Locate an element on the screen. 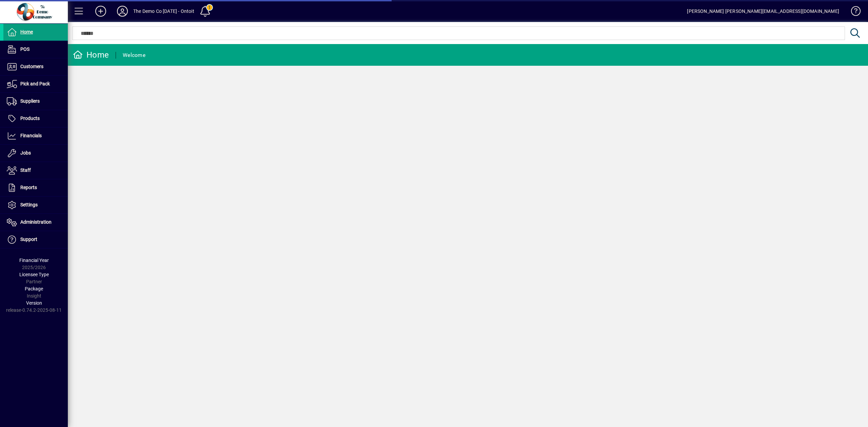  a: Products is located at coordinates (36, 119).